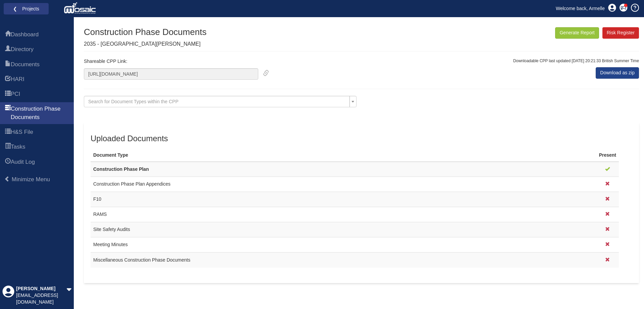  I want to click on h3: Uploaded Documents, so click(361, 138).